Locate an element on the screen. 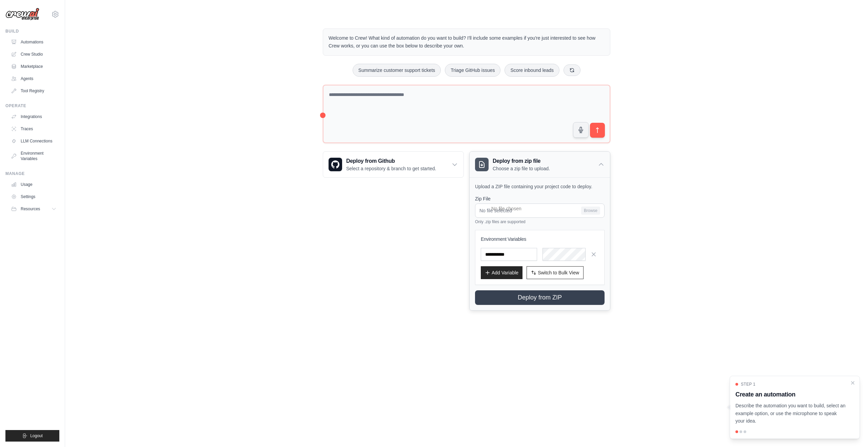  div: Operate is located at coordinates (32, 106).